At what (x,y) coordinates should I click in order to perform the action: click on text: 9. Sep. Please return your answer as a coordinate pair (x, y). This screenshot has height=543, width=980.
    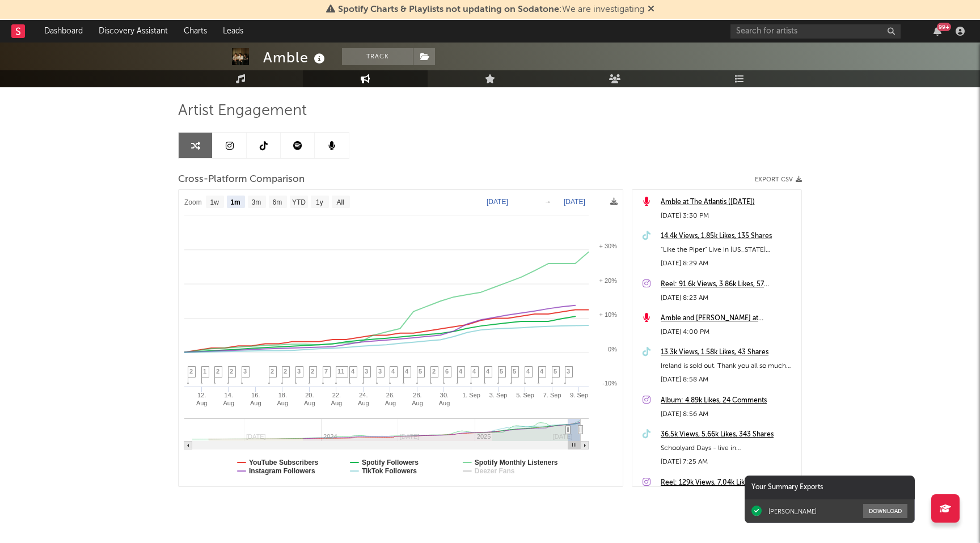
    Looking at the image, I should click on (579, 395).